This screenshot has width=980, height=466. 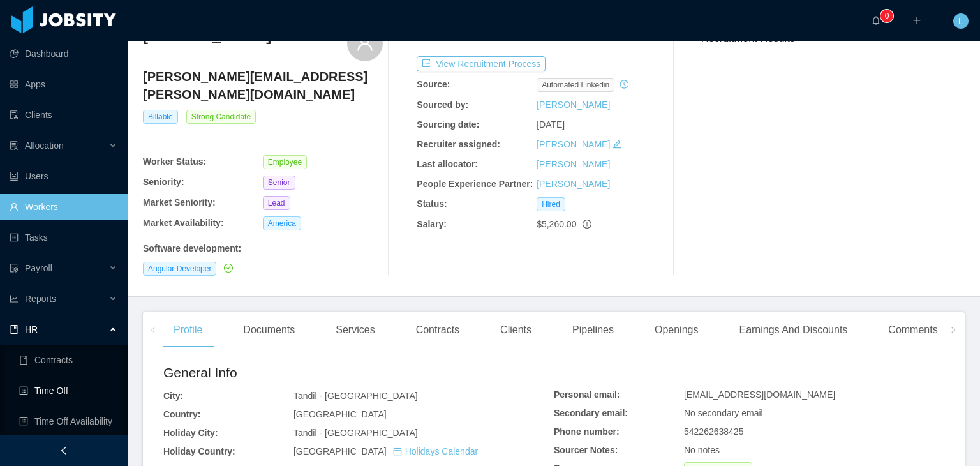 I want to click on b: Market Seniority:, so click(x=179, y=202).